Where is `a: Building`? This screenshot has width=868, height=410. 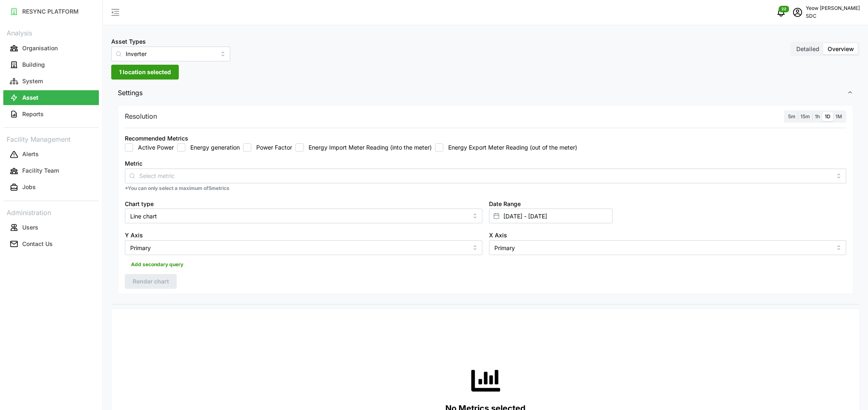
a: Building is located at coordinates (51, 65).